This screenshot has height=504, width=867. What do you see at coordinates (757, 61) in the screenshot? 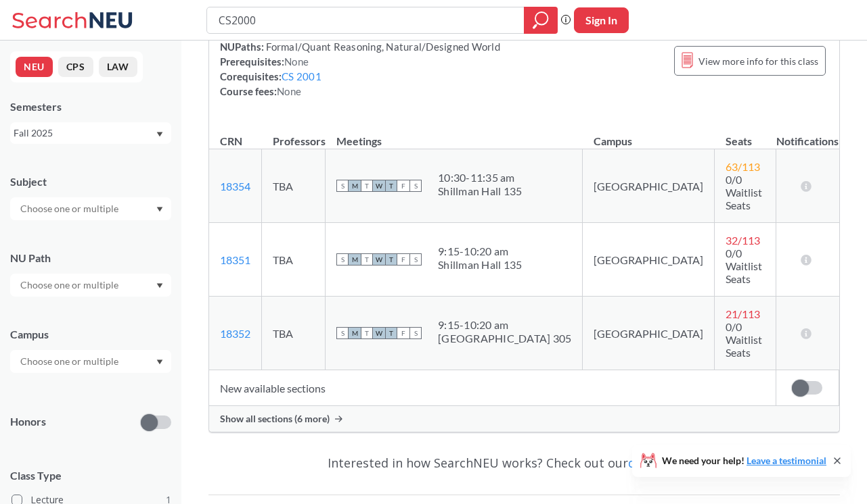
I see `span: View more info for this class` at bounding box center [757, 61].